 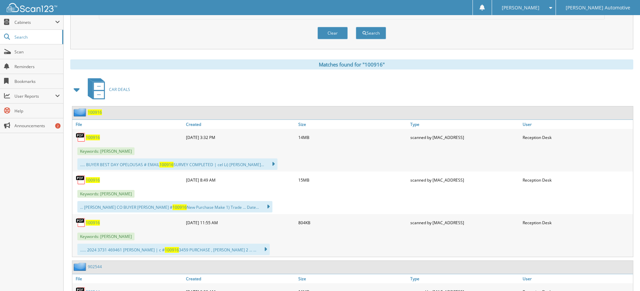 What do you see at coordinates (352, 137) in the screenshot?
I see `div: 14MB` at bounding box center [352, 137].